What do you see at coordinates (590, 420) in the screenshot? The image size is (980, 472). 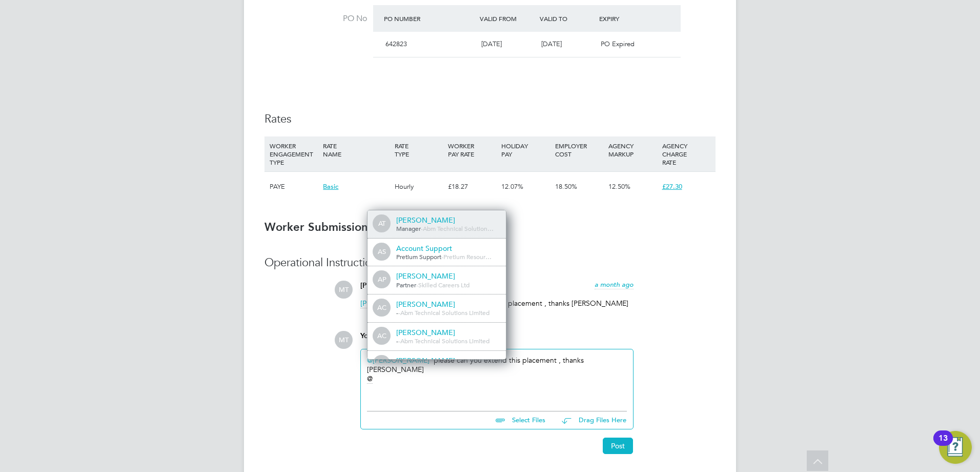 I see `button: Drag Files Here` at bounding box center [590, 420].